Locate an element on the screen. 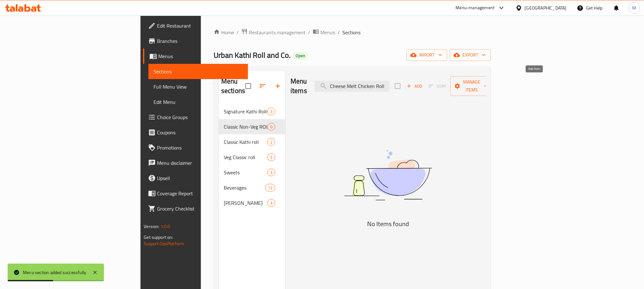 Image resolution: width=644 pixels, height=289 pixels. div: Classic Non-Veg ROLL is located at coordinates (245, 127).